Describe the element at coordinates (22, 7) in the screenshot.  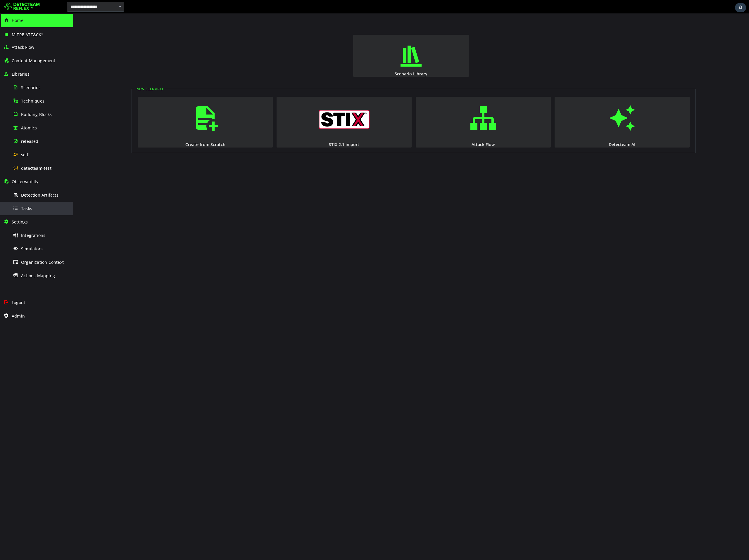
I see `img: Detecteam logo` at that location.